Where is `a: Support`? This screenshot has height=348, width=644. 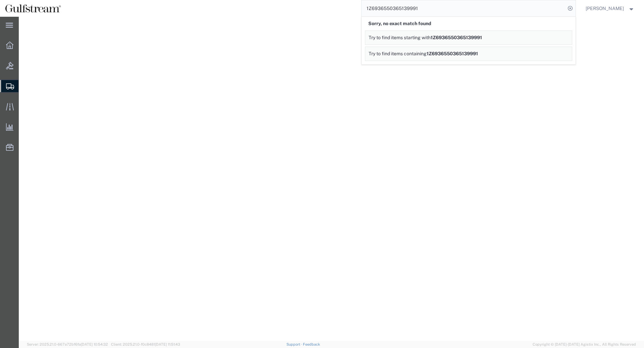 a: Support is located at coordinates (295, 345).